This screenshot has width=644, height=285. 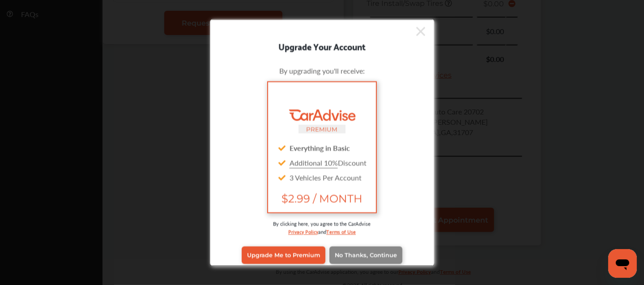 I want to click on a: Privacy Policy, so click(x=303, y=231).